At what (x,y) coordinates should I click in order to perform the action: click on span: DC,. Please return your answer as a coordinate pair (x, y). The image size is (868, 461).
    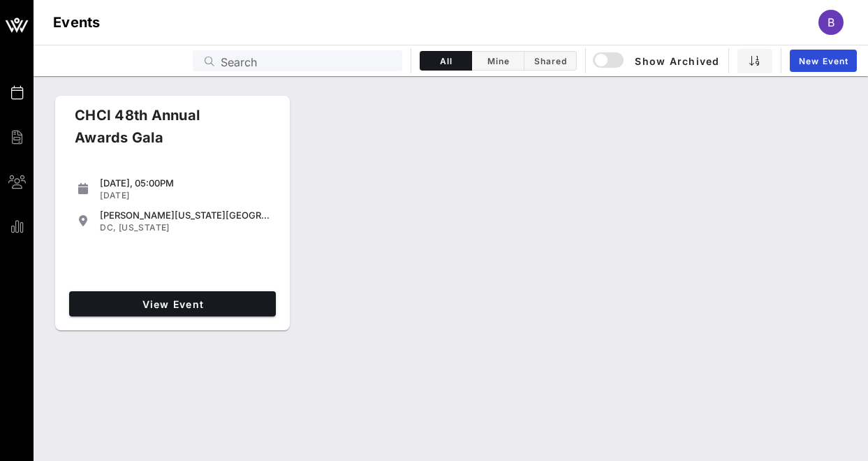
    Looking at the image, I should click on (108, 227).